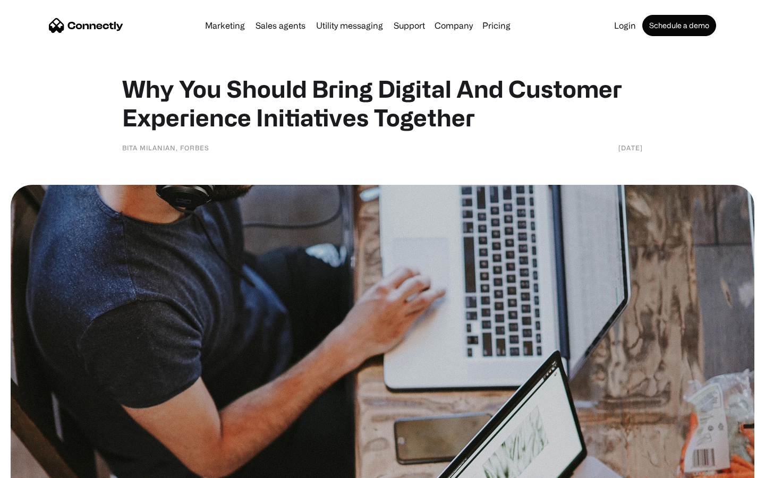  What do you see at coordinates (37, 467) in the screenshot?
I see `aside: Language selected: English` at bounding box center [37, 467].